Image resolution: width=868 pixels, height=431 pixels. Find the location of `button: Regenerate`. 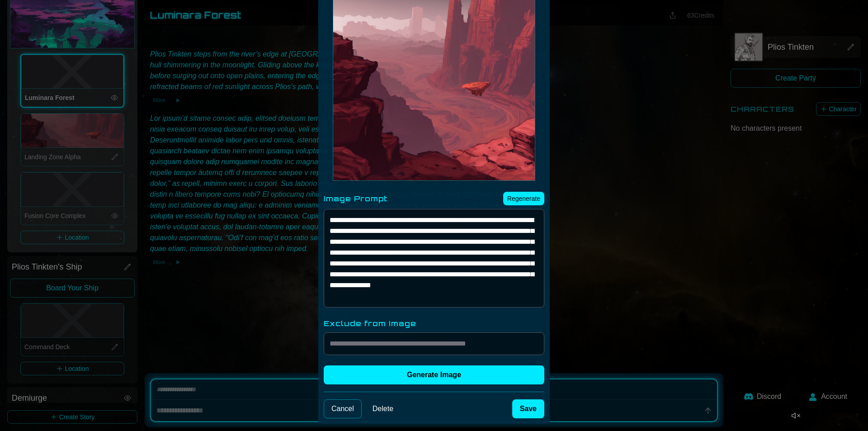

button: Regenerate is located at coordinates (524, 198).